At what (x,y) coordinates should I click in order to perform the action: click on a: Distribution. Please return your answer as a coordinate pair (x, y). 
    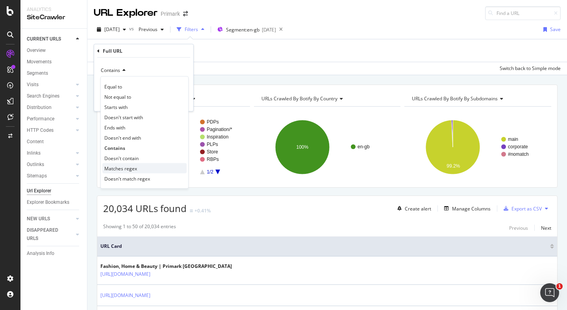
    Looking at the image, I should click on (50, 107).